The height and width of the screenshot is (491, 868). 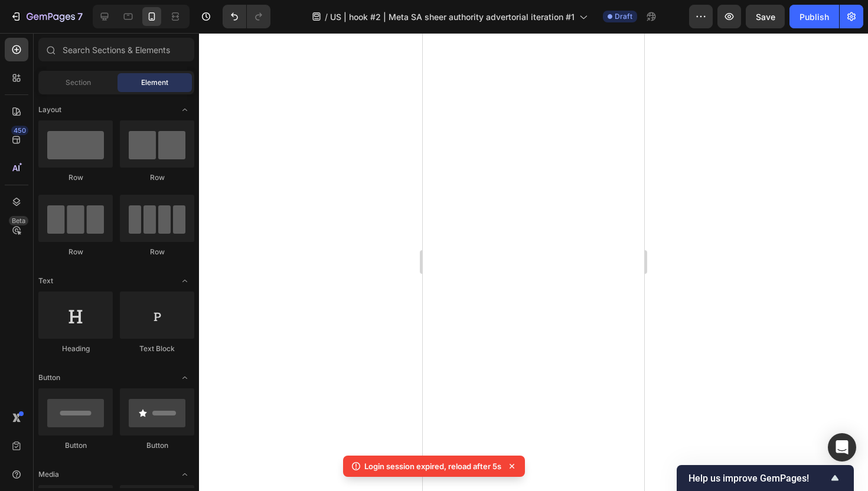 I want to click on span: Button, so click(x=49, y=378).